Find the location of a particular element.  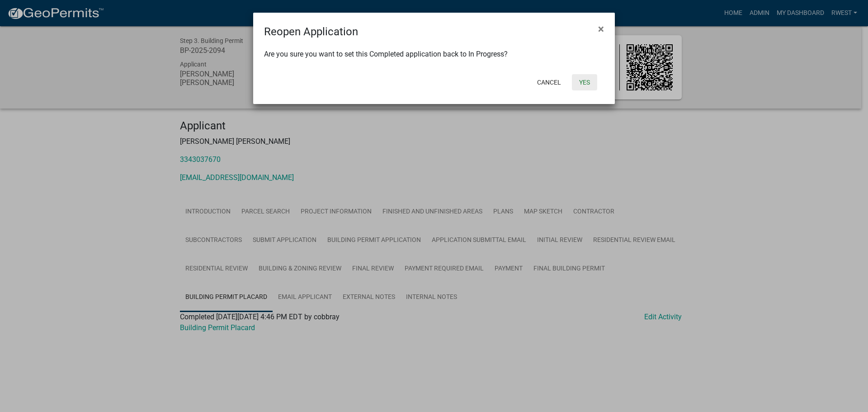

button: Cancel is located at coordinates (549, 82).